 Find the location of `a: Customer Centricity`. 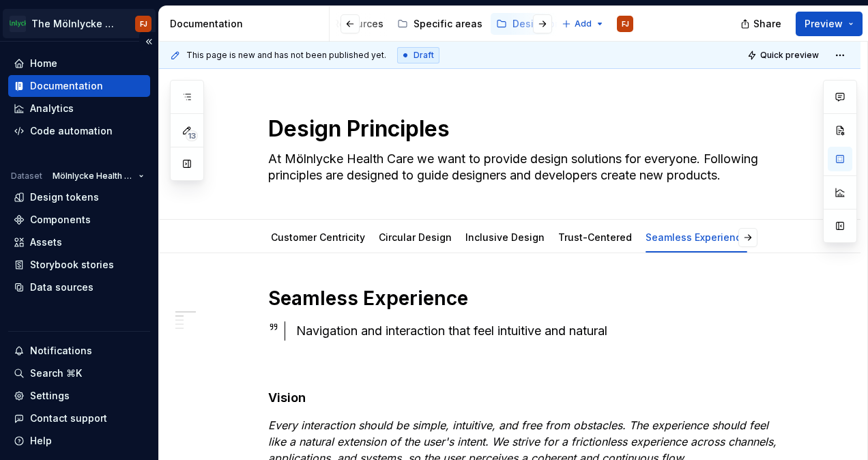

a: Customer Centricity is located at coordinates (318, 237).